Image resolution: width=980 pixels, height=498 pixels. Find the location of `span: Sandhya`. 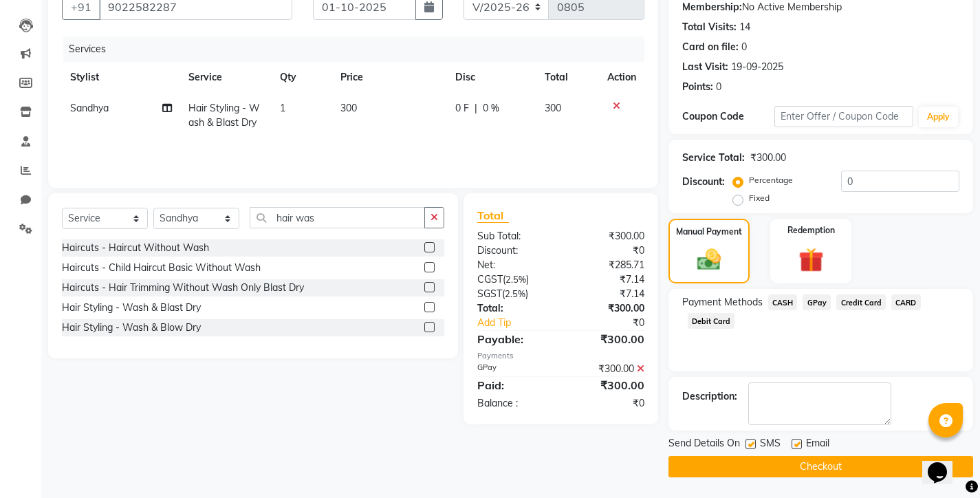

span: Sandhya is located at coordinates (90, 108).